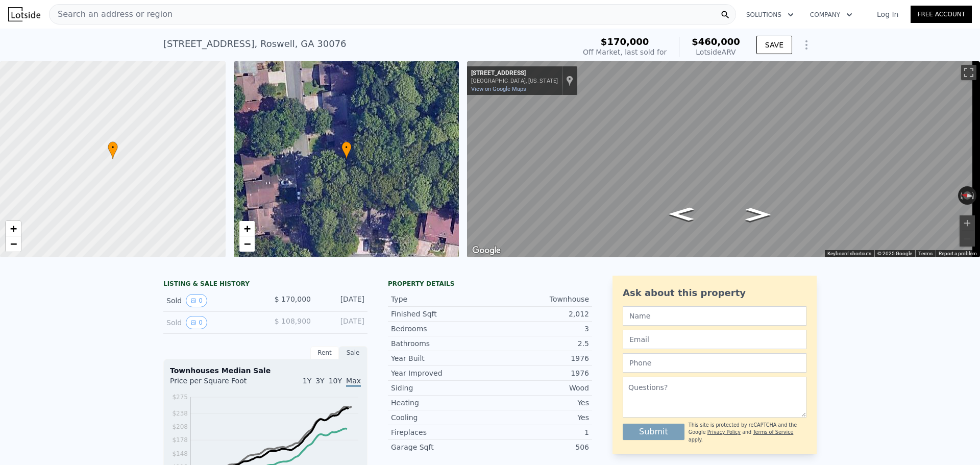 This screenshot has height=465, width=980. I want to click on span: 3Y, so click(319, 381).